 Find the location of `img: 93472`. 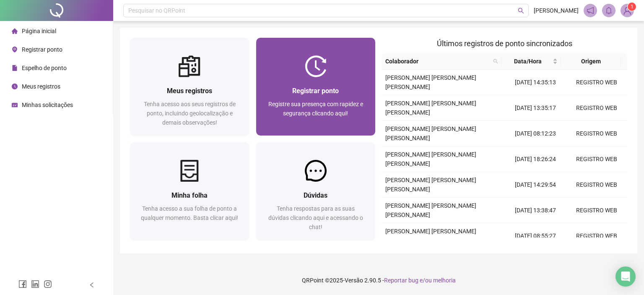

img: 93472 is located at coordinates (627, 10).